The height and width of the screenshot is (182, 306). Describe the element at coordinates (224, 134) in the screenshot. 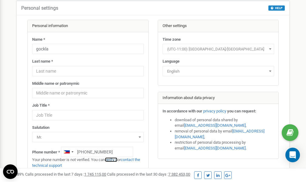

I see `li: removal of personal data by email ,` at that location.